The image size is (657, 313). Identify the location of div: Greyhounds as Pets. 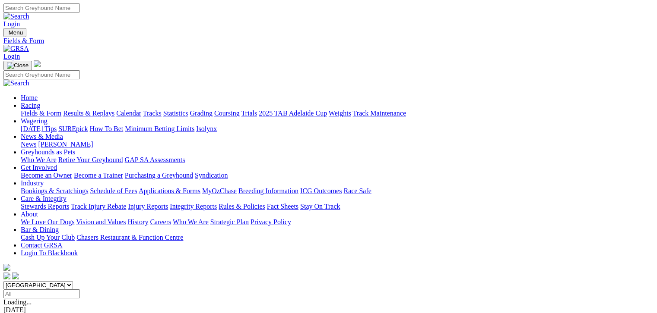
(337, 160).